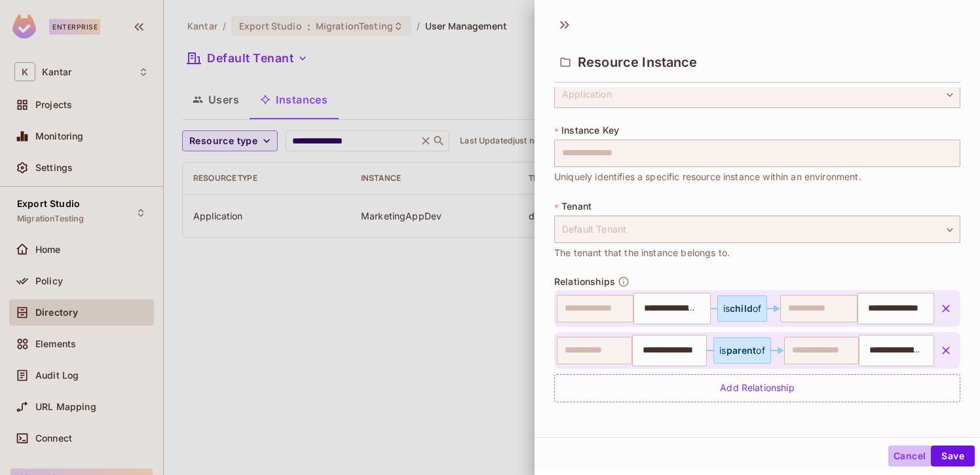  What do you see at coordinates (757, 388) in the screenshot?
I see `div: Add Relationship` at bounding box center [757, 388].